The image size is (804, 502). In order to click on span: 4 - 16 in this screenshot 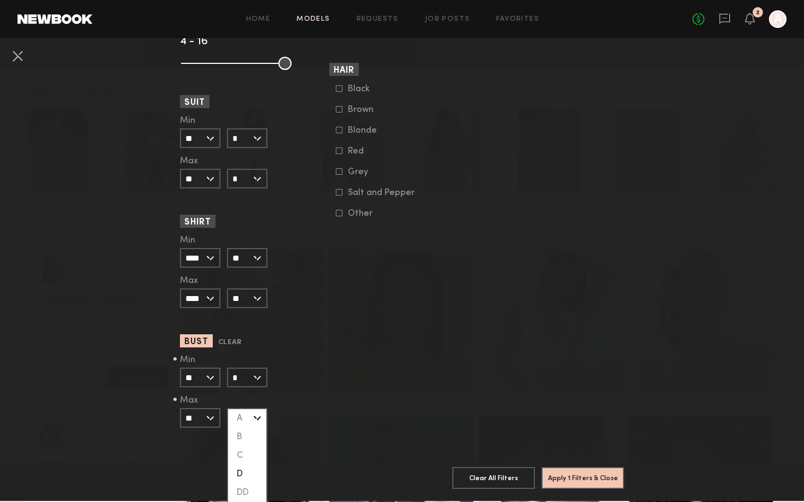, I will do `click(194, 42)`.